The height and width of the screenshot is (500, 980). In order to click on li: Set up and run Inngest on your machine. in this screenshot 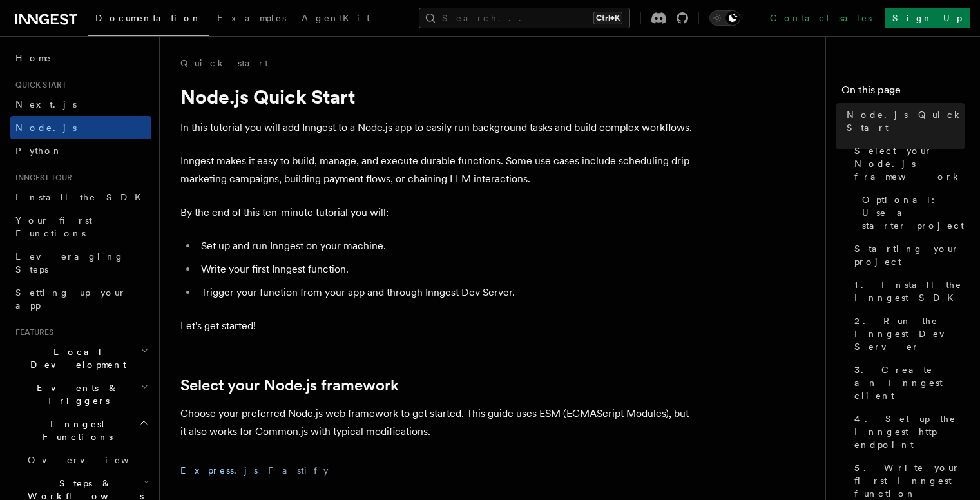, I will do `click(446, 246)`.